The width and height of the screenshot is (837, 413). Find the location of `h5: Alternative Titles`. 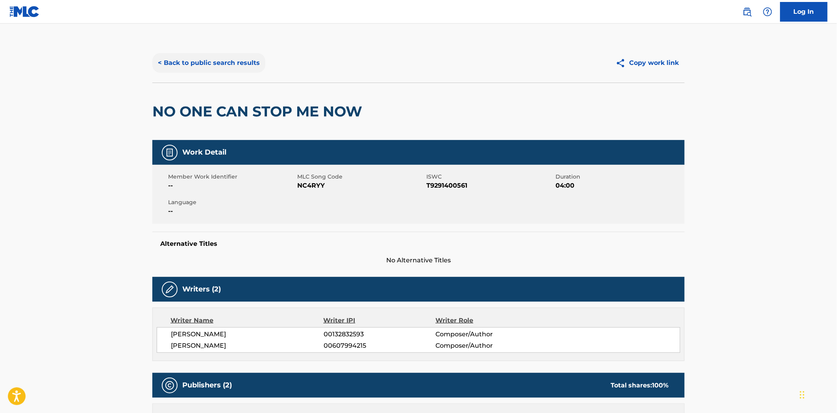

h5: Alternative Titles is located at coordinates (418, 244).